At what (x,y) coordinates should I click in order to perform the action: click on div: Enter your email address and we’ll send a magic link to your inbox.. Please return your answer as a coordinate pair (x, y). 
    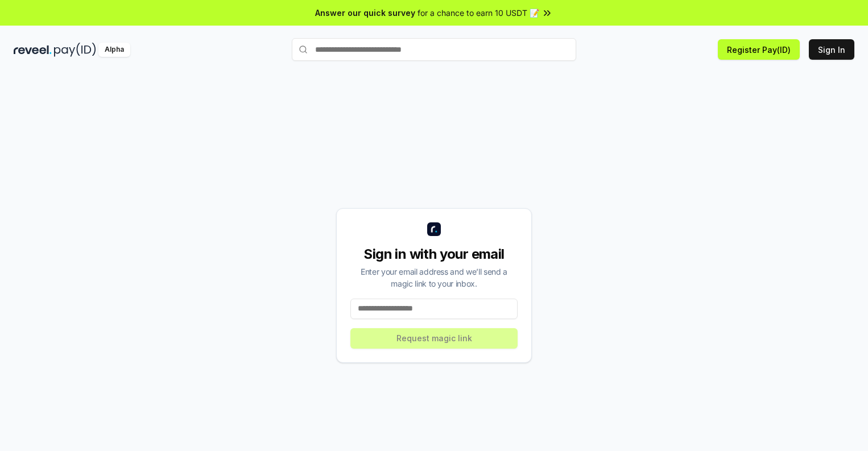
    Looking at the image, I should click on (434, 278).